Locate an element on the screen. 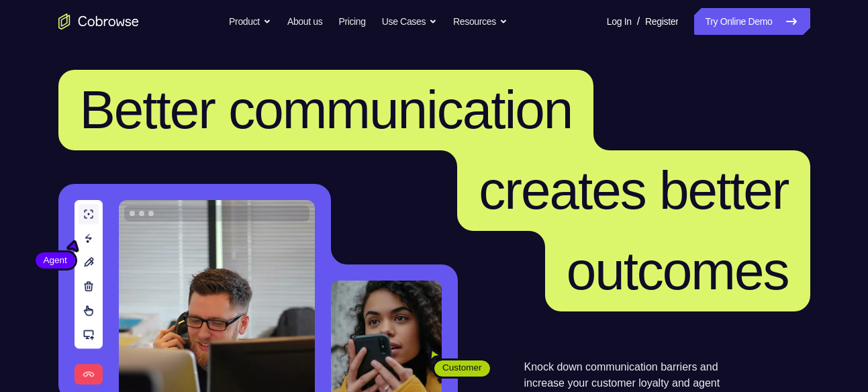  span: creates better is located at coordinates (633, 190).